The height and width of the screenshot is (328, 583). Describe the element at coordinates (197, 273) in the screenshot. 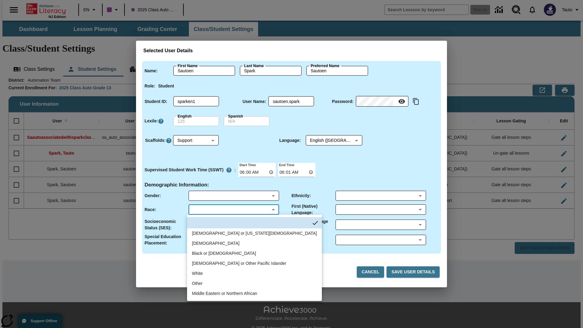

I see `div: White` at that location.